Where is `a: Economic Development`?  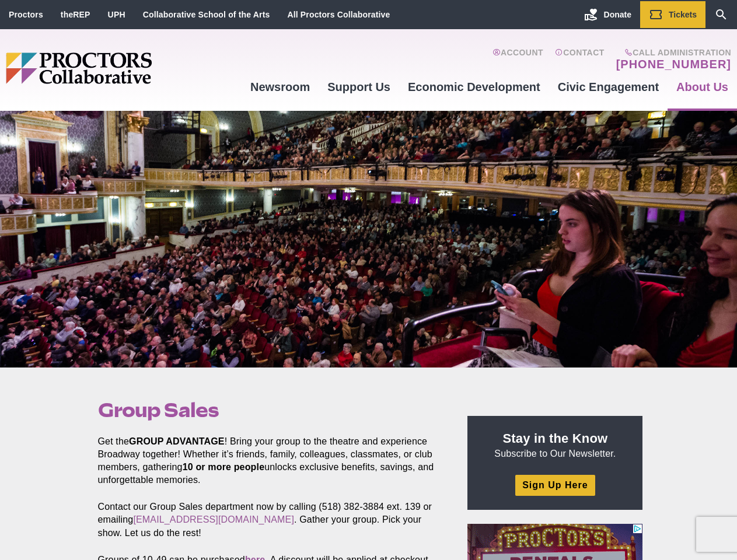 a: Economic Development is located at coordinates (474, 87).